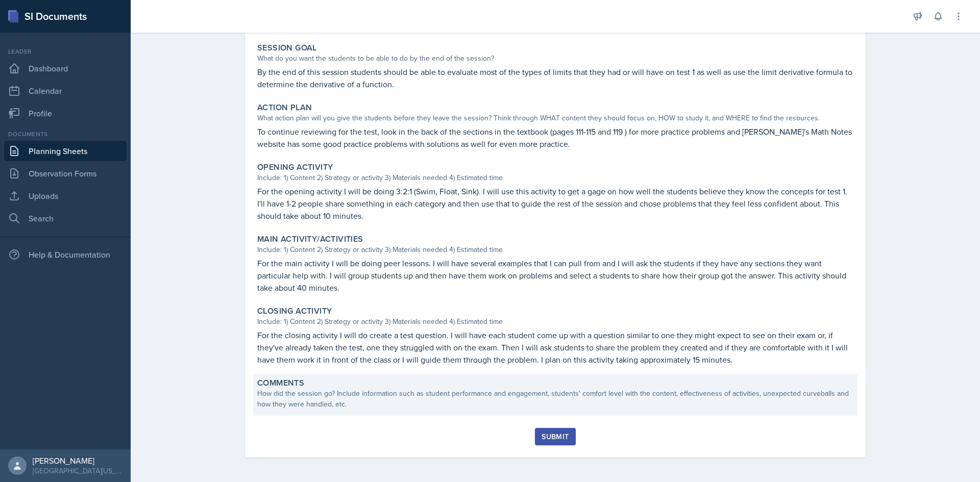 The height and width of the screenshot is (482, 980). What do you see at coordinates (280, 383) in the screenshot?
I see `label: Comments` at bounding box center [280, 383].